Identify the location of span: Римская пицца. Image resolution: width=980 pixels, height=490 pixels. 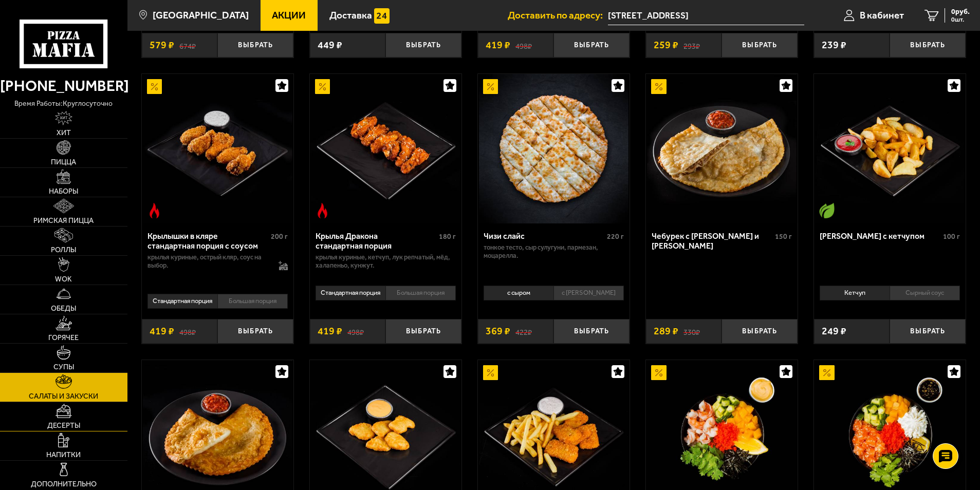
(63, 221).